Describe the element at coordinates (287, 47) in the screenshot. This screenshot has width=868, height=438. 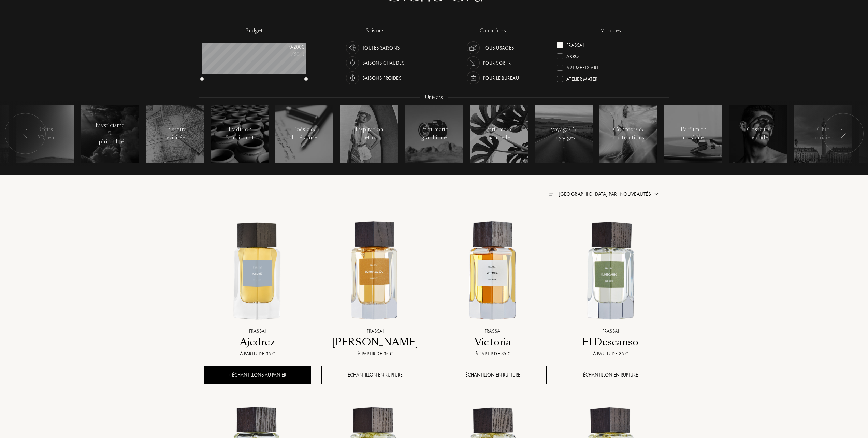
I see `div: 0 - 200 €` at that location.